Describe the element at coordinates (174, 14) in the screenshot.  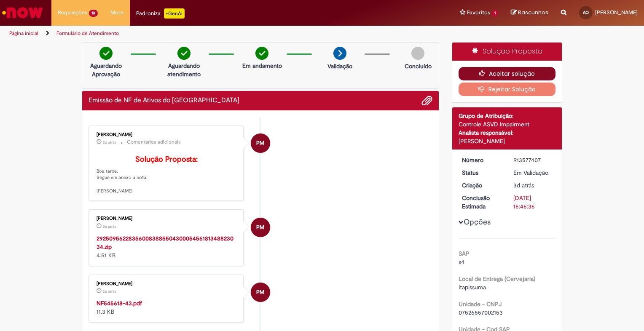
I see `p: +GenAi` at that location.